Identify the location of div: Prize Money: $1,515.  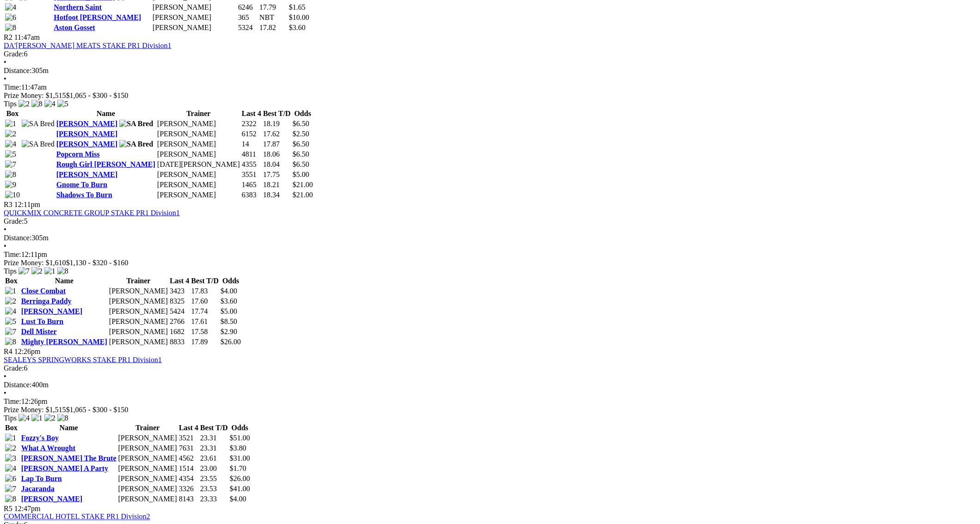
(490, 410).